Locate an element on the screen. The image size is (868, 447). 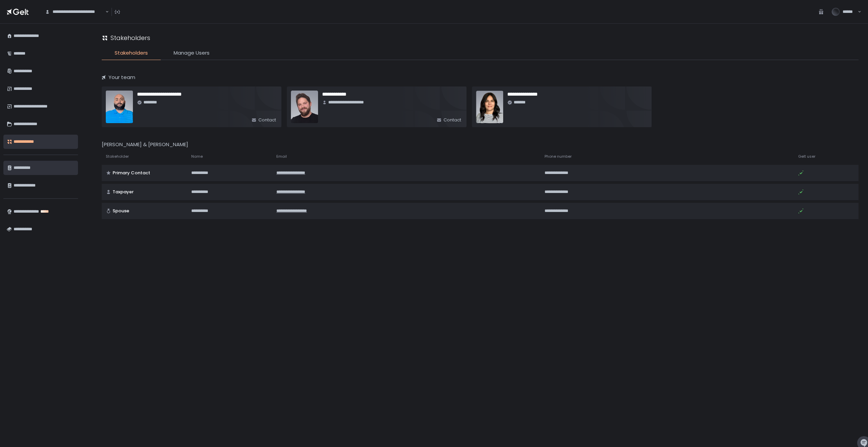
span: Phone number is located at coordinates (558, 156).